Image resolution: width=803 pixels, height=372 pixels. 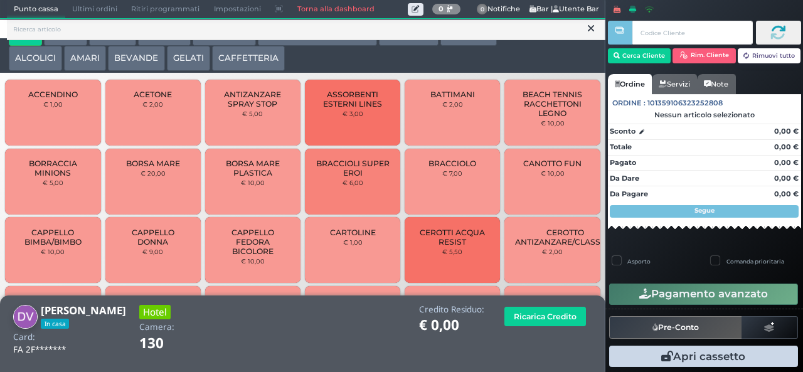 What do you see at coordinates (685, 103) in the screenshot?
I see `span: 101359106323252808` at bounding box center [685, 103].